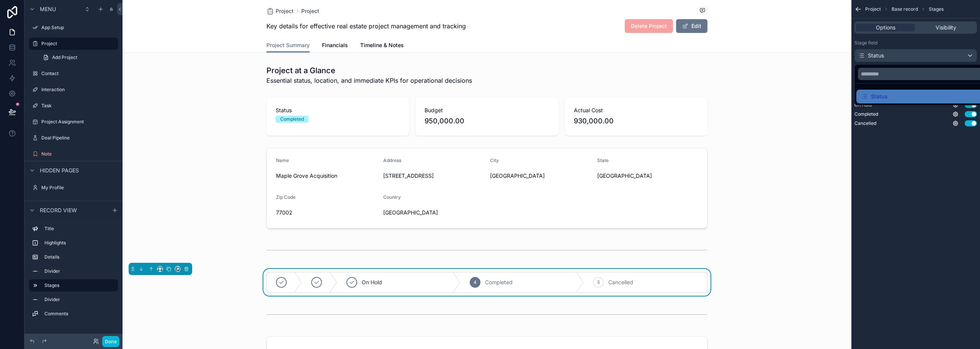  I want to click on a: Project Summary, so click(288, 45).